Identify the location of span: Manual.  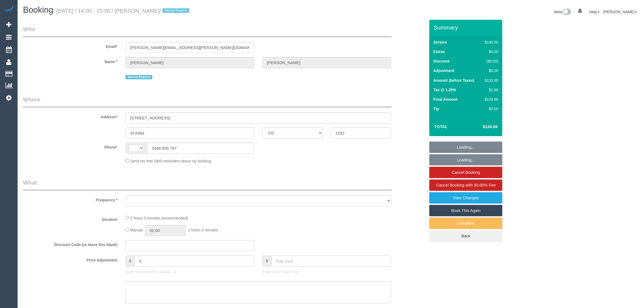
(136, 230).